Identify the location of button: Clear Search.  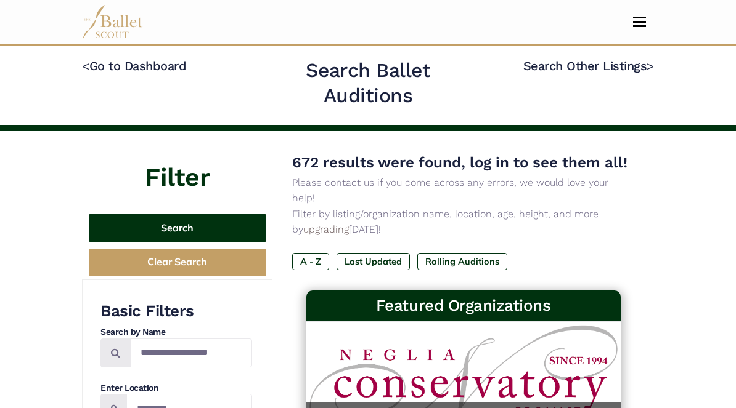
(177, 262).